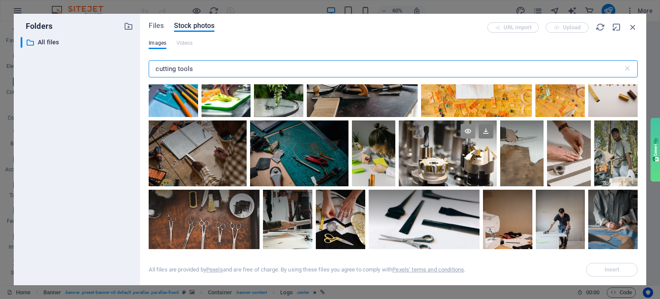  What do you see at coordinates (600, 27) in the screenshot?
I see `i: Reload` at bounding box center [600, 27].